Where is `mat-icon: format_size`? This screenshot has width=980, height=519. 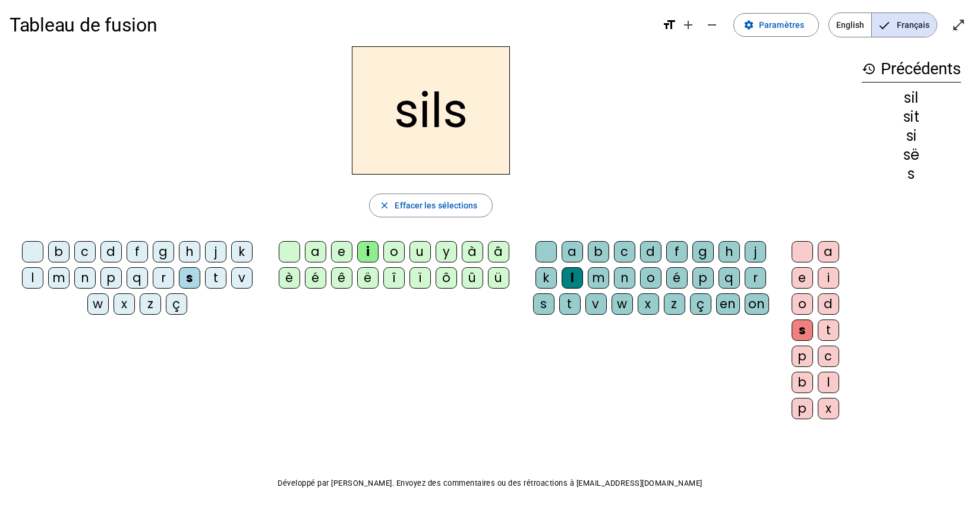
mat-icon: format_size is located at coordinates (670, 25).